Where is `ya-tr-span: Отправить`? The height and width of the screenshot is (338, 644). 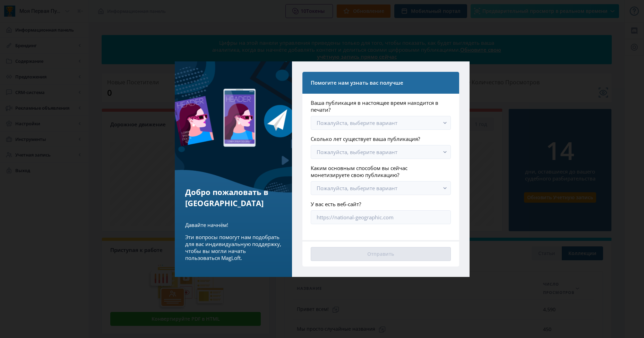
ya-tr-span: Отправить is located at coordinates (381, 254).